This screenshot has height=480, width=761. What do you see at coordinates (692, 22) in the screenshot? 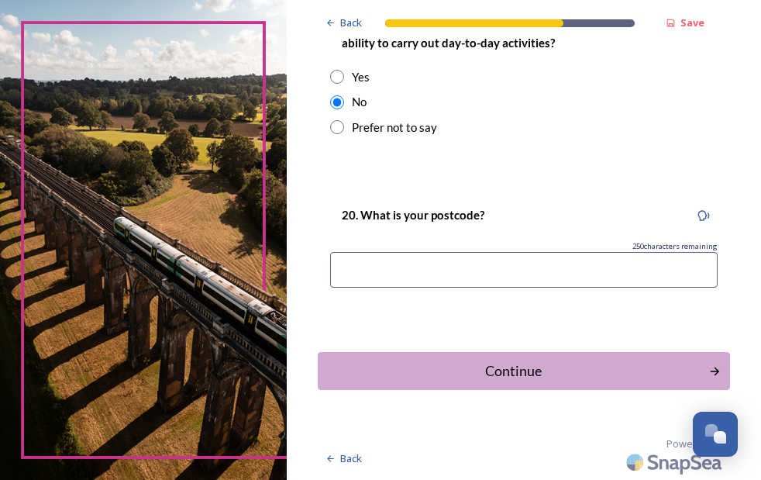
I see `strong: Save` at bounding box center [692, 22].